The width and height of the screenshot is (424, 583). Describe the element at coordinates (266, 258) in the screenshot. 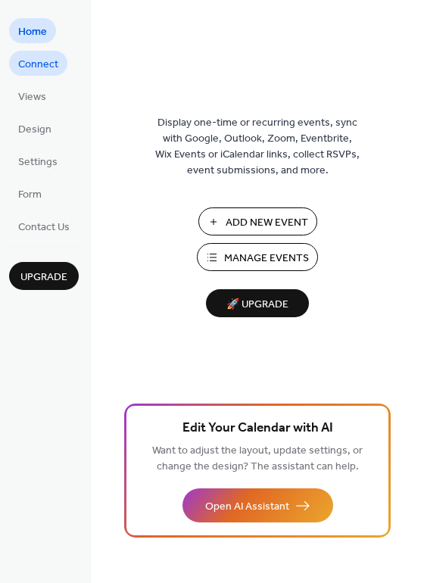

I see `span: Manage Events` at that location.